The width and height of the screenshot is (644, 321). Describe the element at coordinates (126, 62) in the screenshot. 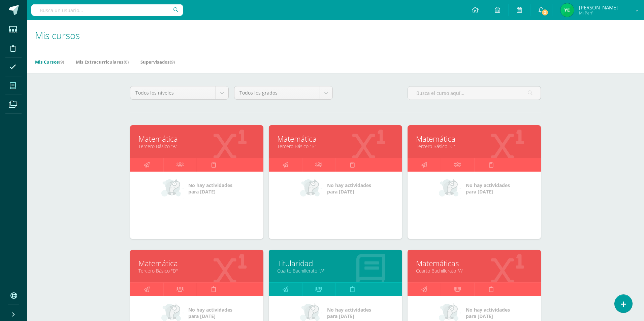

I see `span: (0)` at that location.